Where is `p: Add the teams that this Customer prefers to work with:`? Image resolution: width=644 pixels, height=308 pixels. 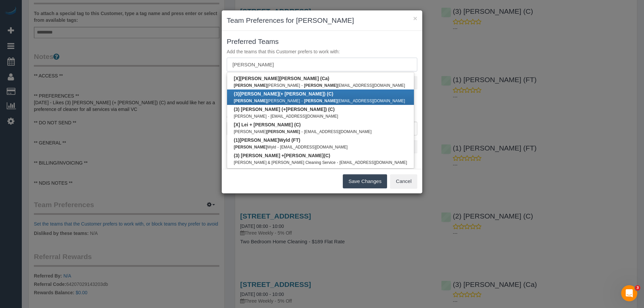
p: Add the teams that this Customer prefers to work with: is located at coordinates (322, 51).